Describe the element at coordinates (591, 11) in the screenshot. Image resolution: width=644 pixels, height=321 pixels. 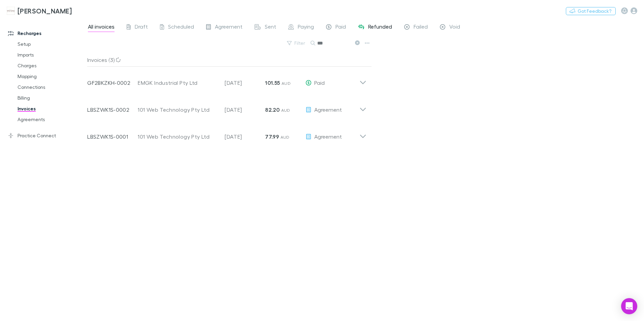
I see `button: Got Feedback?` at that location.